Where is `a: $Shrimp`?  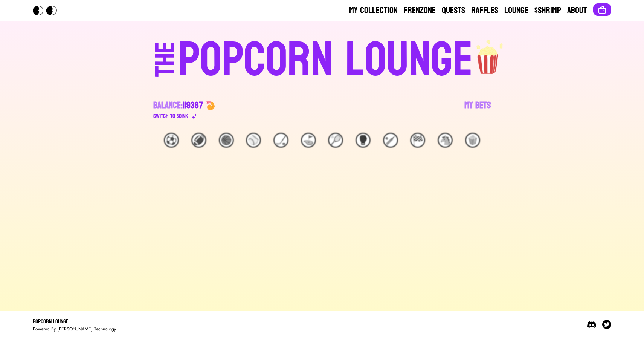 a: $Shrimp is located at coordinates (547, 11).